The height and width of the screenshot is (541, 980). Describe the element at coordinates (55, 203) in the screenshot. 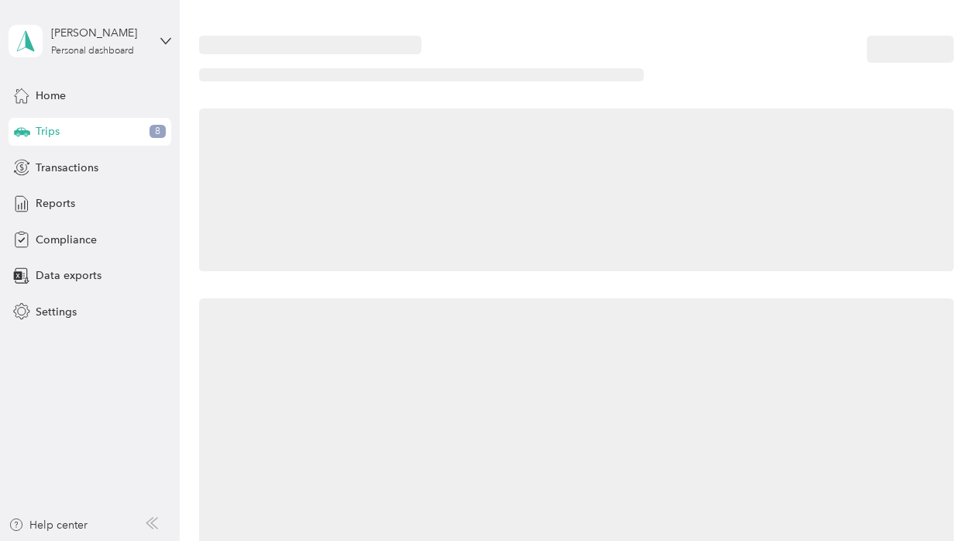

I see `span: Reports` at that location.